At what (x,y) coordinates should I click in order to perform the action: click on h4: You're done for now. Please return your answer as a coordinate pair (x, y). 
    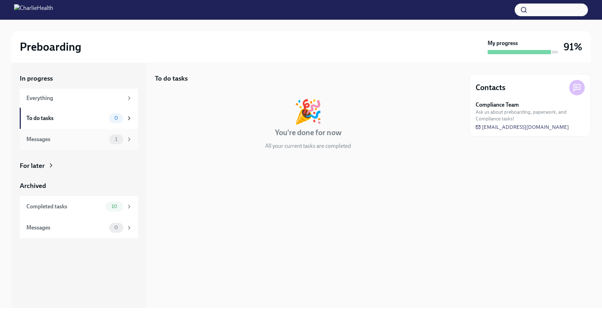
    Looking at the image, I should click on (308, 133).